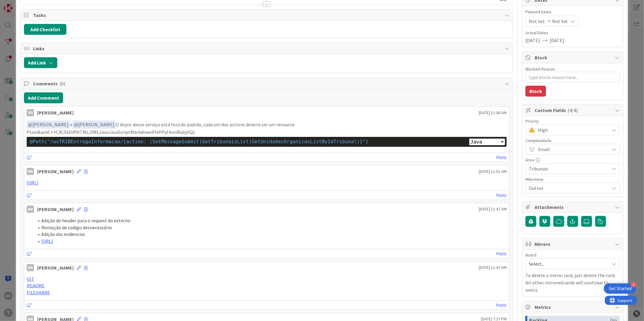 The width and height of the screenshot is (644, 321). I want to click on span: Block, so click(573, 58).